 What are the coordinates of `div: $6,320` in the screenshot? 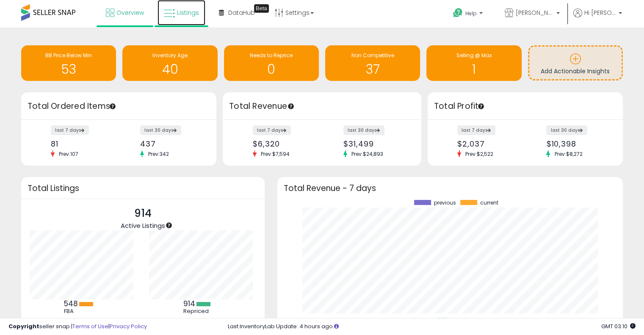 It's located at (284, 144).